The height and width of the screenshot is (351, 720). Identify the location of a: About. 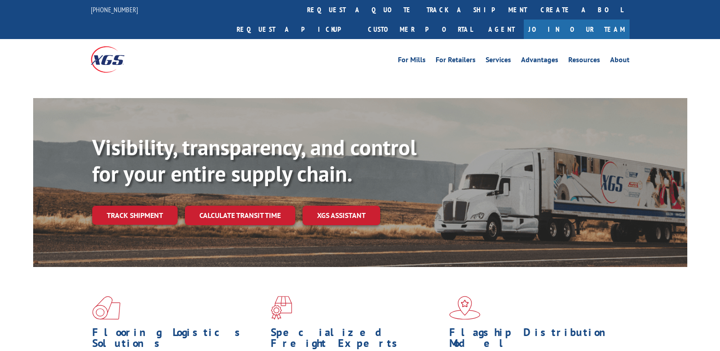
(620, 61).